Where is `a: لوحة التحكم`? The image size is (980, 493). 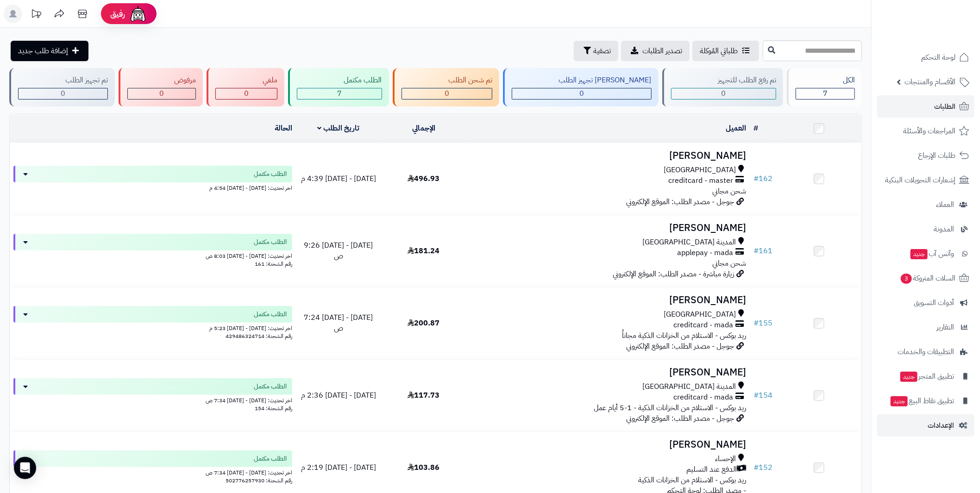 a: لوحة التحكم is located at coordinates (926, 58).